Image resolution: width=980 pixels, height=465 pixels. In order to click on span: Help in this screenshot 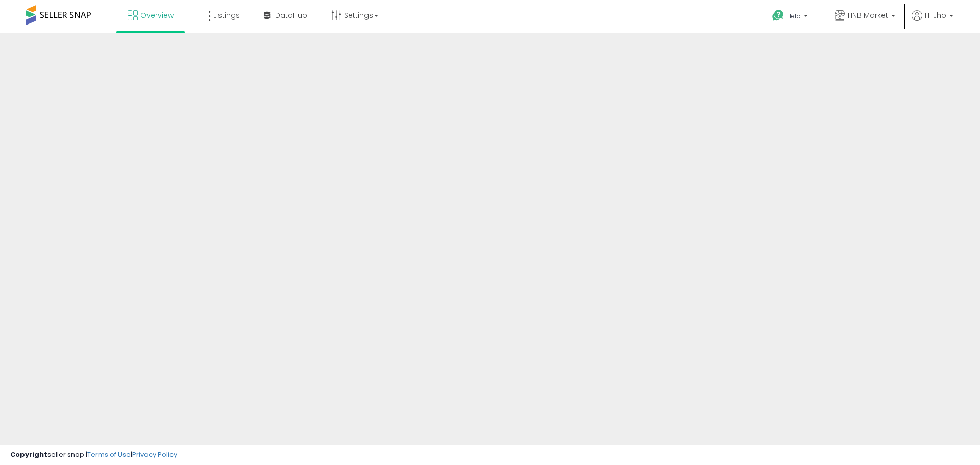, I will do `click(794, 16)`.